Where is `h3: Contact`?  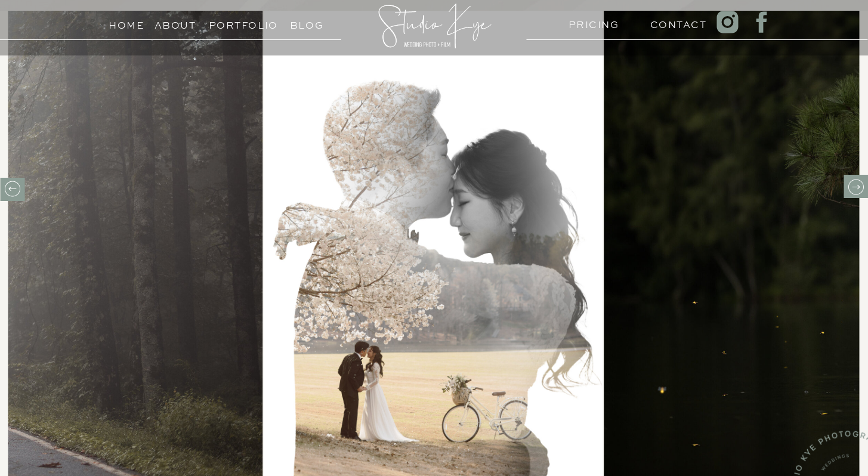 h3: Contact is located at coordinates (672, 22).